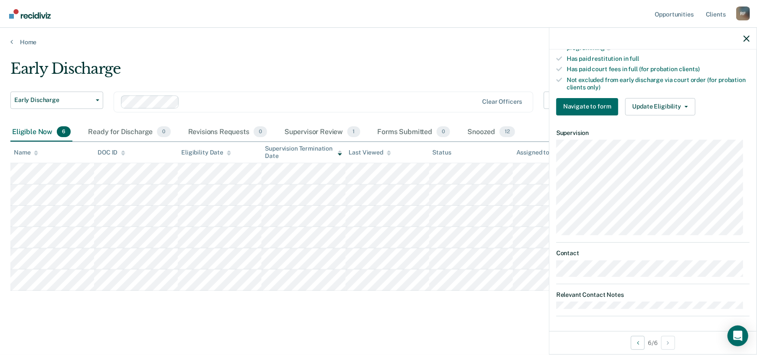  I want to click on div: Name, so click(26, 152).